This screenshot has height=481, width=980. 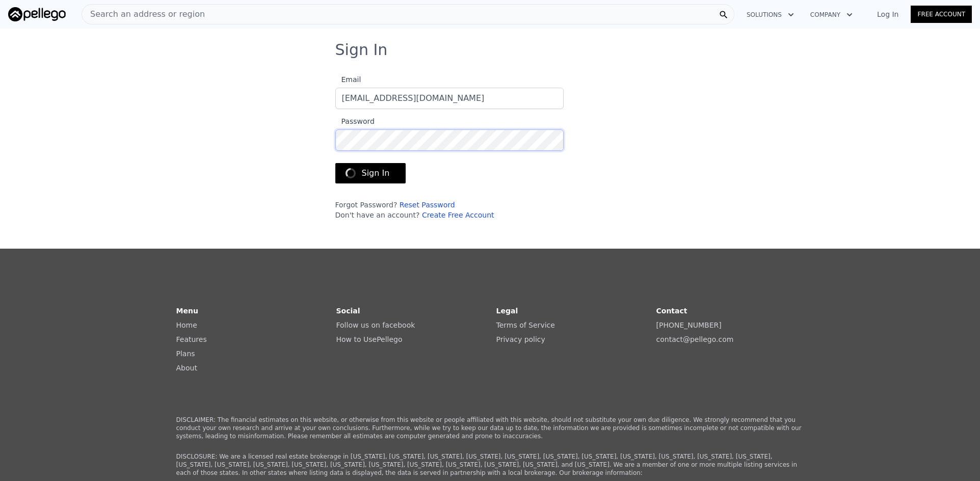 I want to click on a: How to UsePellego, so click(x=370, y=339).